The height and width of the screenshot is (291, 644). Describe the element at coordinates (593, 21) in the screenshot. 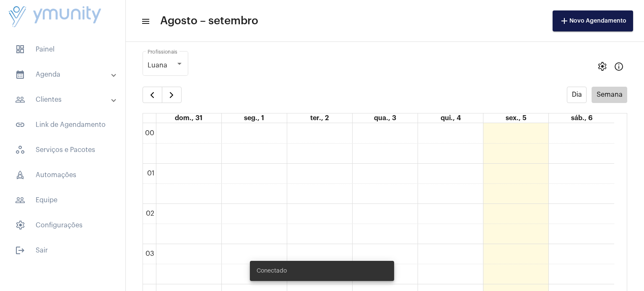

I see `span: Novo Agendamento` at that location.